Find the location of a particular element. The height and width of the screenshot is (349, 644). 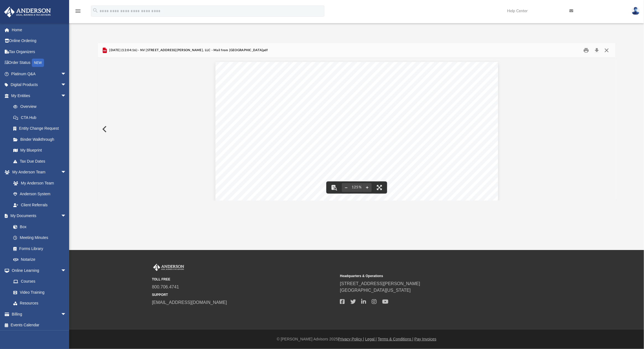

a: Box is located at coordinates (39, 227).